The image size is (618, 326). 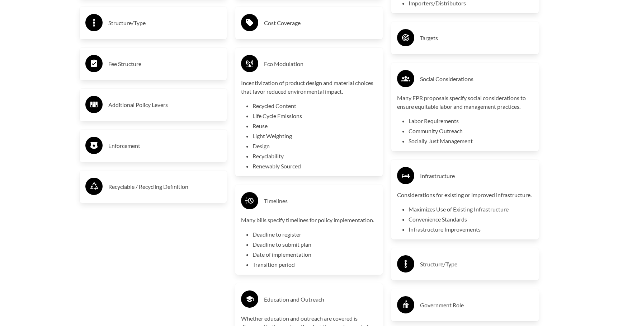 What do you see at coordinates (321, 23) in the screenshot?
I see `h3: Cost Coverage` at bounding box center [321, 23].